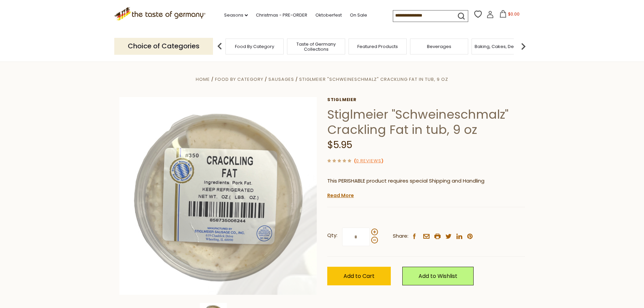 This screenshot has width=644, height=308. Describe the element at coordinates (203, 79) in the screenshot. I see `span: Home` at that location.